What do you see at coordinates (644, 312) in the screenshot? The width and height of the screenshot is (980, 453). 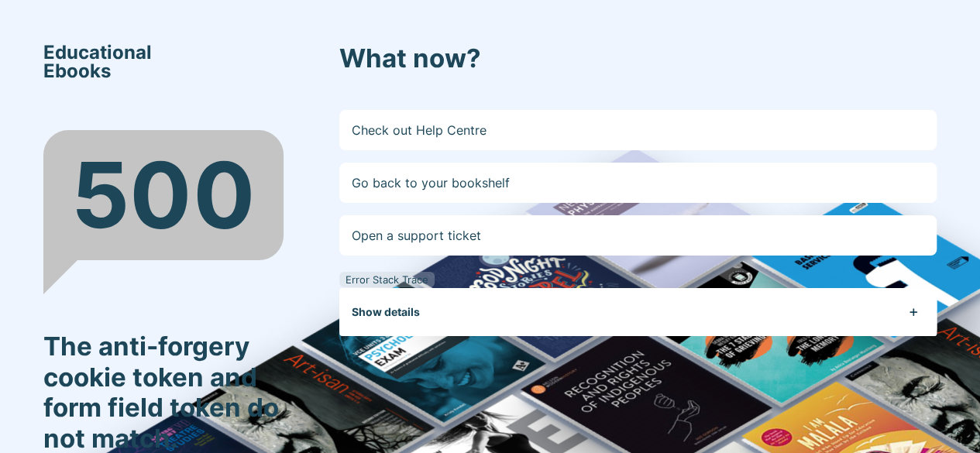 I see `button: Show details` at bounding box center [644, 312].